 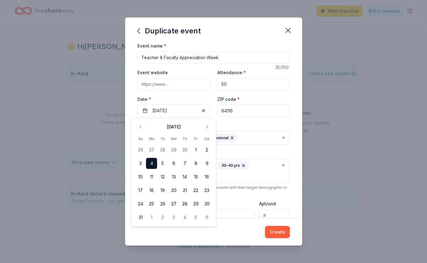 What do you see at coordinates (151, 204) in the screenshot?
I see `button: 25` at bounding box center [151, 204].